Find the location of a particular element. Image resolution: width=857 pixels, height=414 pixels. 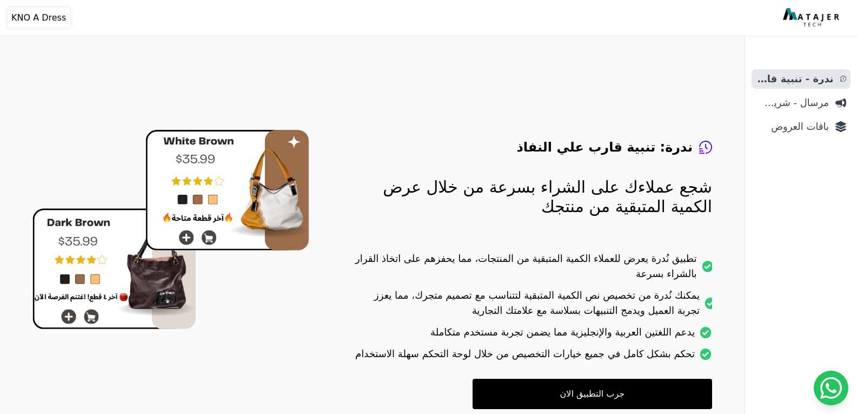

h4: ندرة: تنبية قارب علي النفاذ is located at coordinates (605, 147).